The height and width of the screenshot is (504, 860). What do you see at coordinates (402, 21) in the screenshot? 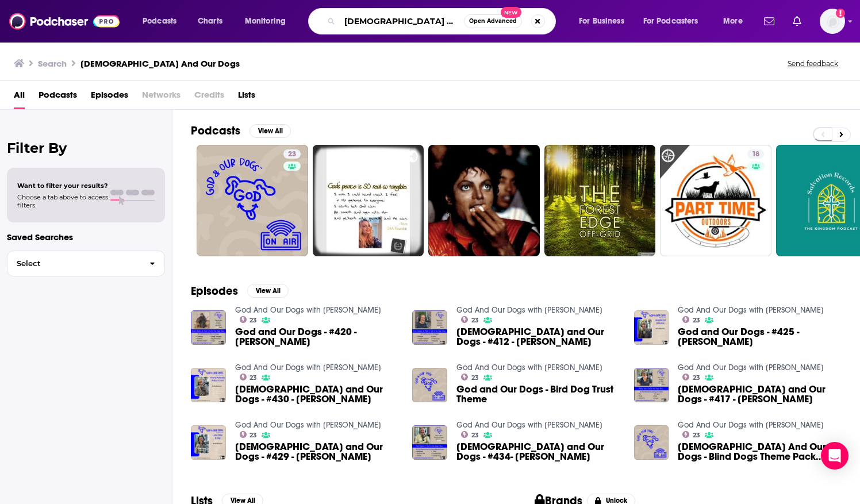
I see `input: Search podcasts, credits, & more...` at bounding box center [402, 21].